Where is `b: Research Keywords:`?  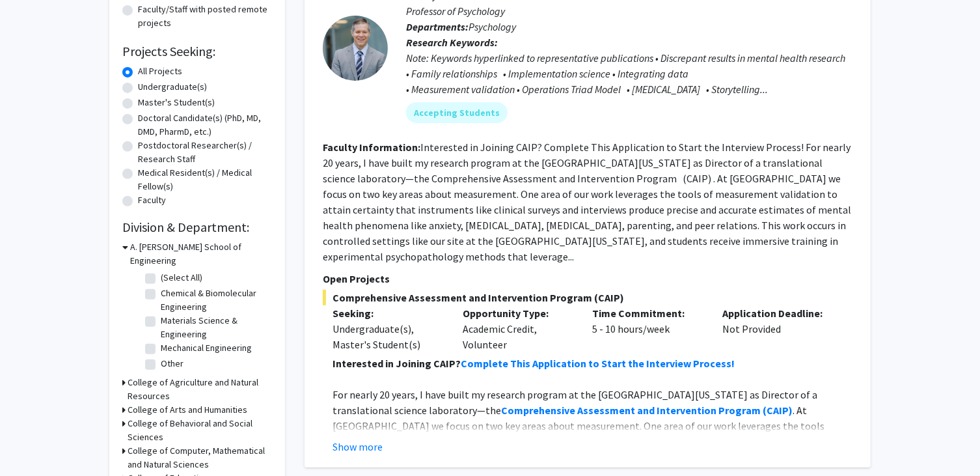 b: Research Keywords: is located at coordinates (451, 43).